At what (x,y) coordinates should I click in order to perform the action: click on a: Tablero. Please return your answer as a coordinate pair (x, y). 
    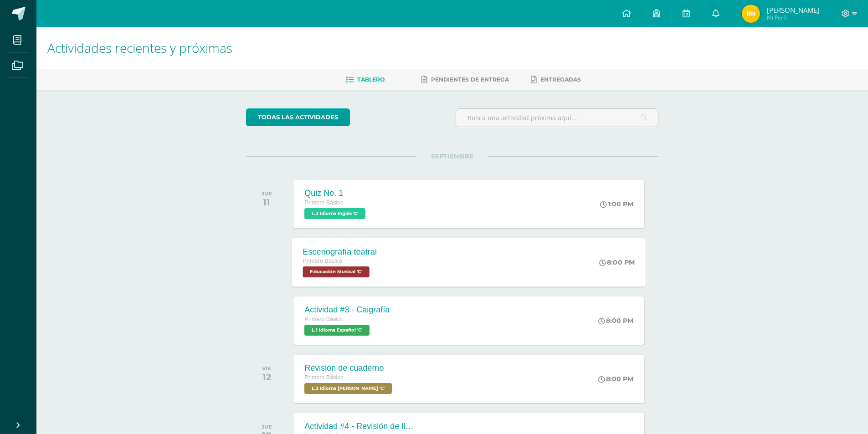
    Looking at the image, I should click on (365, 80).